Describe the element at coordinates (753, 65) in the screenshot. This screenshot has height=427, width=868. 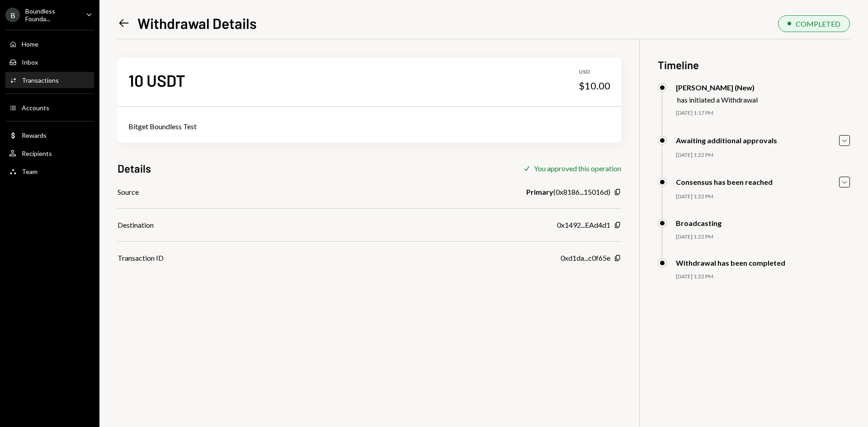
I see `h3: Timeline` at that location.